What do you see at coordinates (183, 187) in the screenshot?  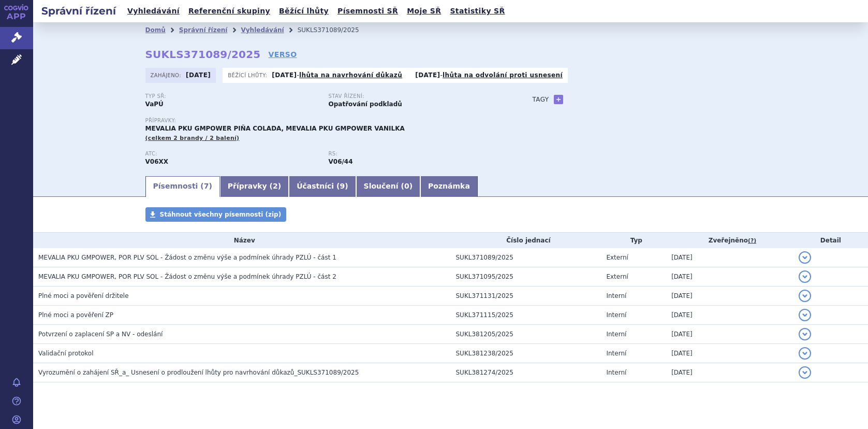 I see `a: Písemnosti (7)` at bounding box center [183, 187].